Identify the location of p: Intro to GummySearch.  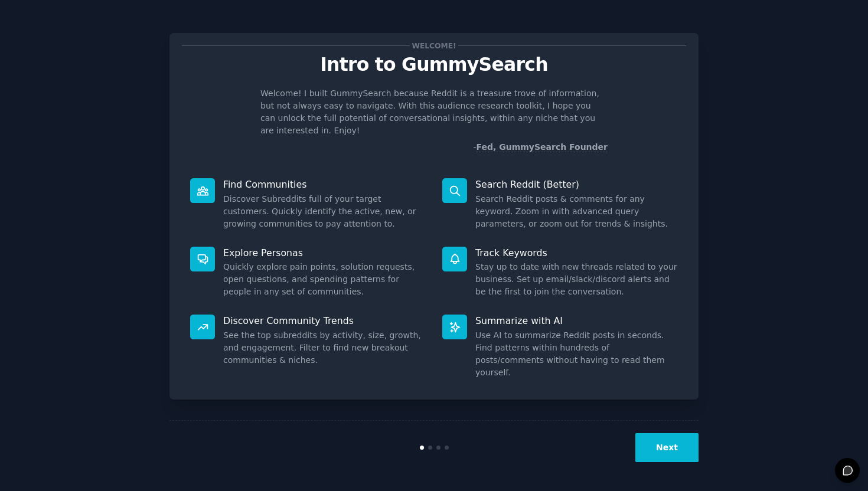
(434, 64).